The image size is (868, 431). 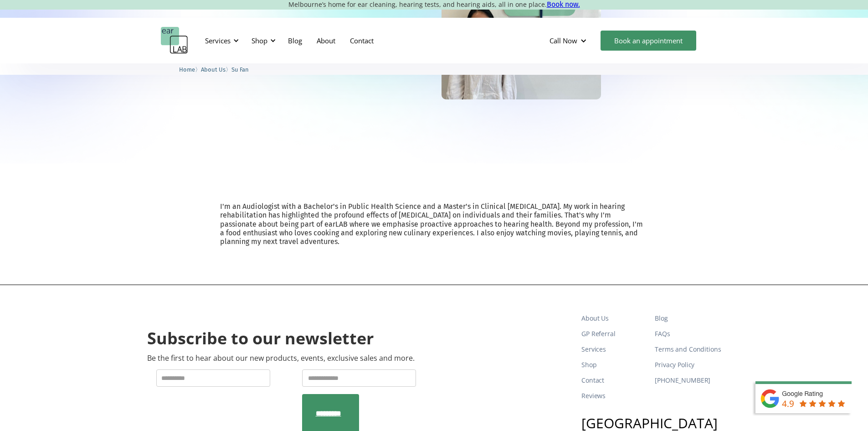 What do you see at coordinates (175, 41) in the screenshot?
I see `a: home` at bounding box center [175, 41].